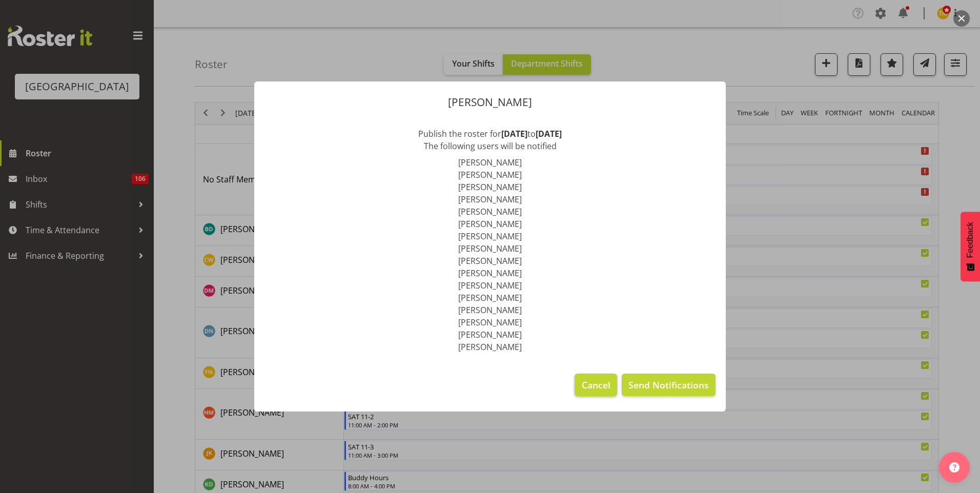 The height and width of the screenshot is (493, 980). I want to click on button: Feedback - Show survey, so click(970, 247).